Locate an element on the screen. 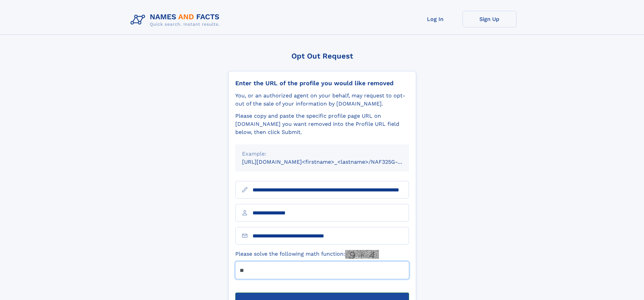  div: Enter the URL of the profile you would like removed is located at coordinates (322, 83).